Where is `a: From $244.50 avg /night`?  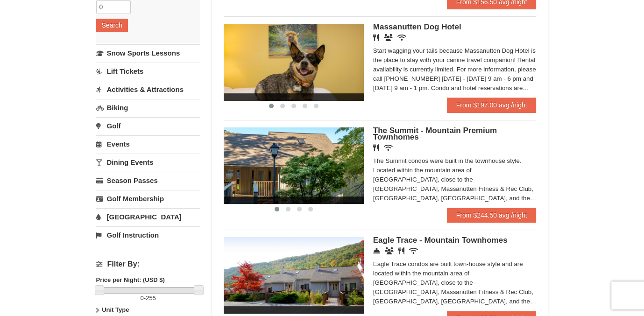 a: From $244.50 avg /night is located at coordinates (492, 215).